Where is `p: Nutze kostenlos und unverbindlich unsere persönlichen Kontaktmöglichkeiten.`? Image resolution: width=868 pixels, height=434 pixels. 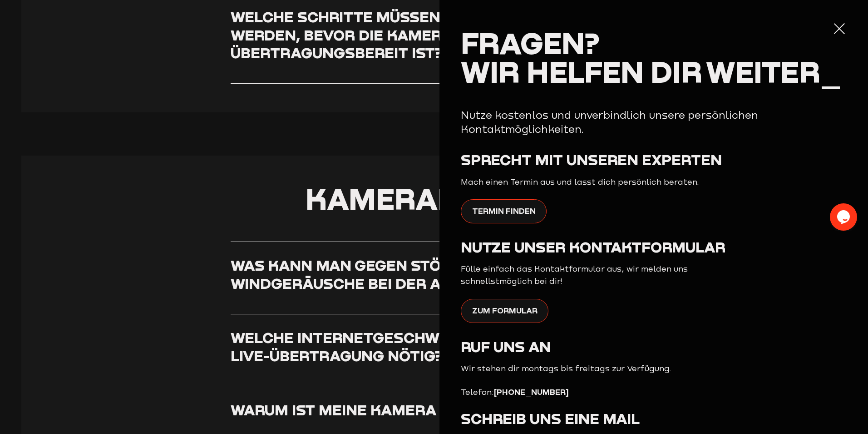 p: Nutze kostenlos und unverbindlich unsere persönlichen Kontaktmöglichkeiten. is located at coordinates (642, 122).